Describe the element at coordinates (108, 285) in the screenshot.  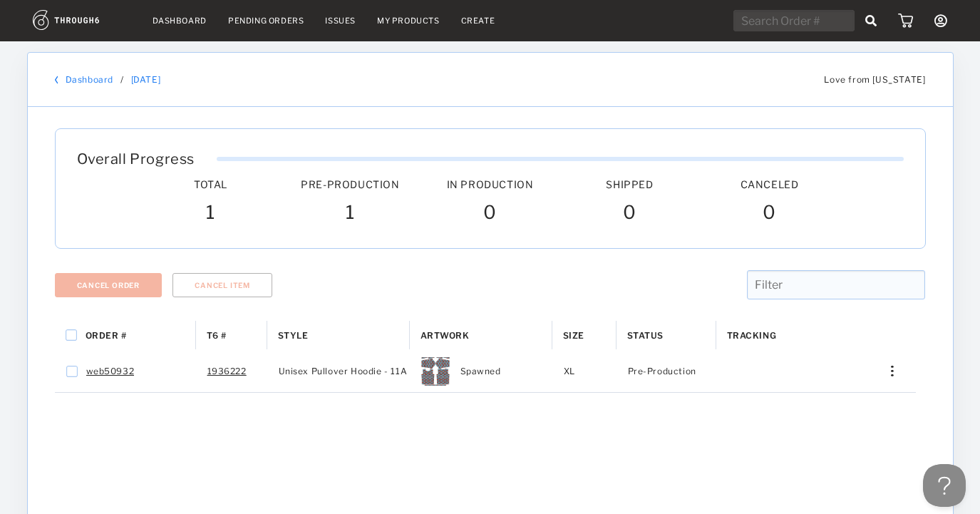
I see `span: Cancel Order` at that location.